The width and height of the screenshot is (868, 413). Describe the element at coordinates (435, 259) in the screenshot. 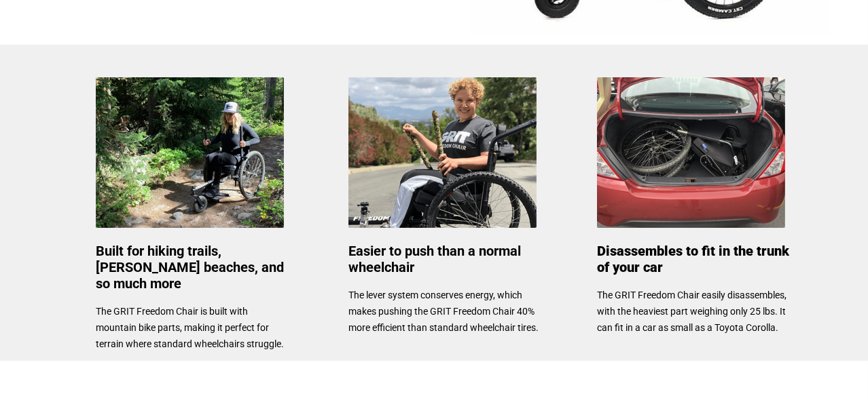

I see `span: Easier to push than a normal wheelchair` at that location.